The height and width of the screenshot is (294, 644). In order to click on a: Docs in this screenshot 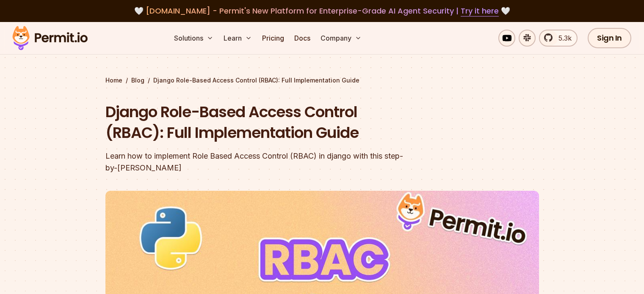, I will do `click(302, 38)`.